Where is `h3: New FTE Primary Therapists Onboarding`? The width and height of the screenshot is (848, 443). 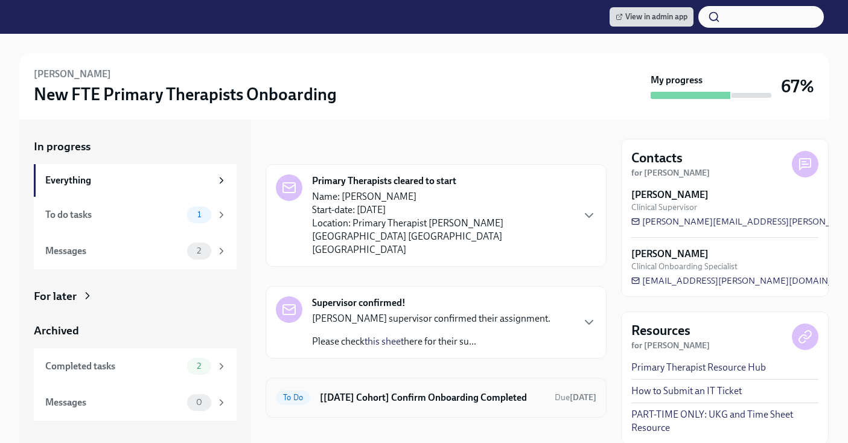
h3: New FTE Primary Therapists Onboarding is located at coordinates (185, 94).